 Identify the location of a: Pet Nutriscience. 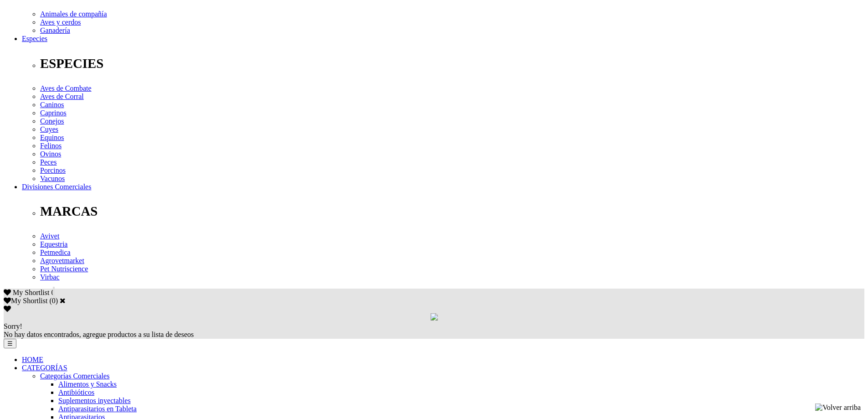
(63, 269).